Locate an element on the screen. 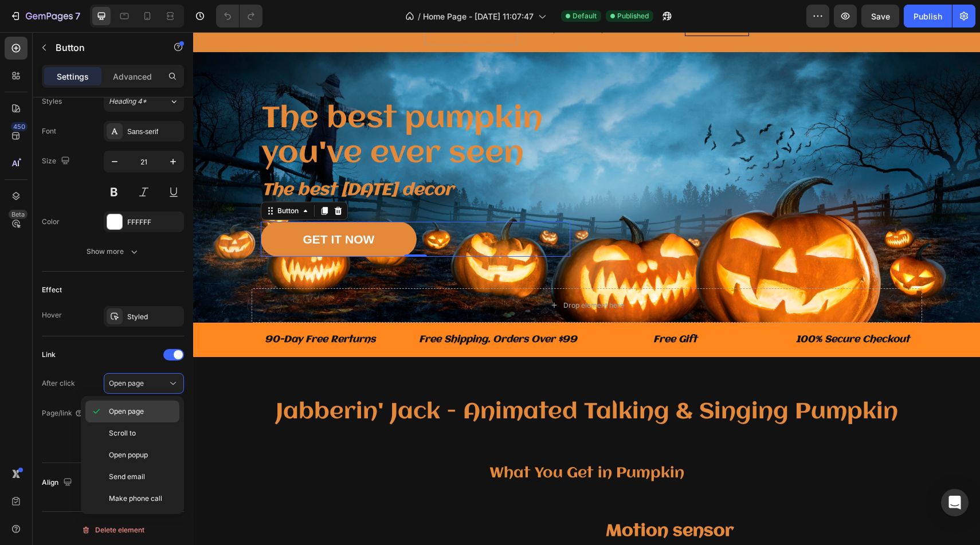 The height and width of the screenshot is (545, 980). div: Undo/Redo is located at coordinates (239, 16).